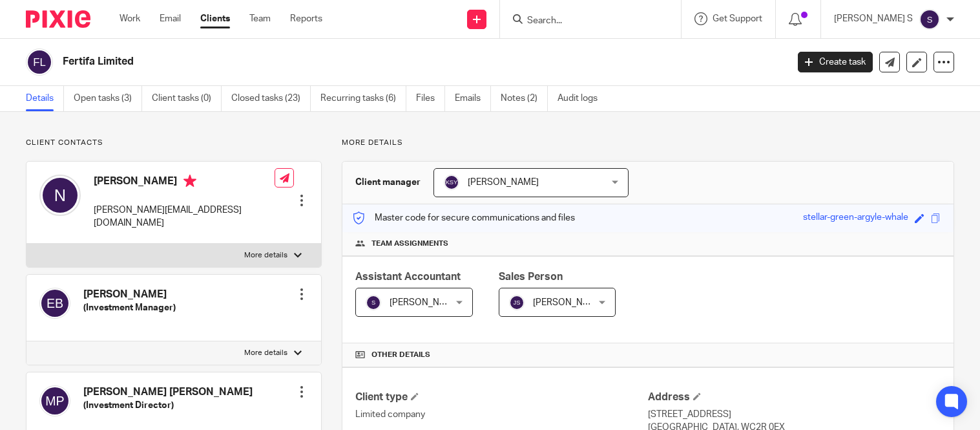 This screenshot has height=430, width=980. I want to click on h4: Client type, so click(501, 397).